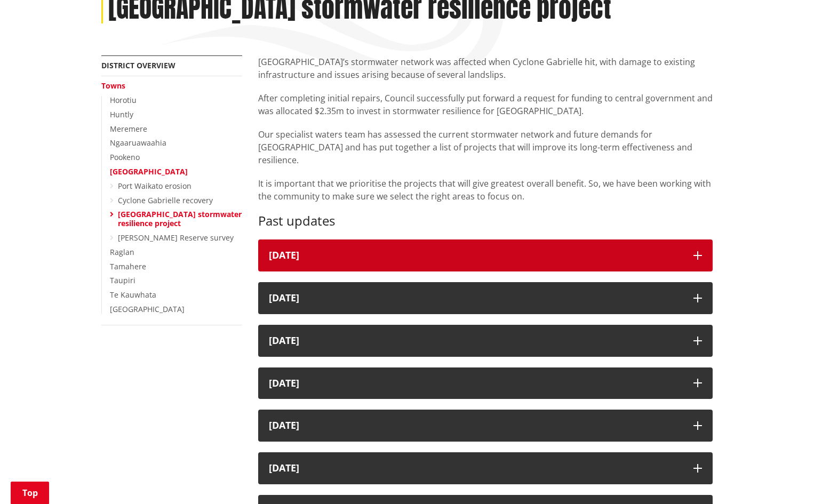 The height and width of the screenshot is (504, 814). I want to click on a: Te Kauwhata, so click(133, 295).